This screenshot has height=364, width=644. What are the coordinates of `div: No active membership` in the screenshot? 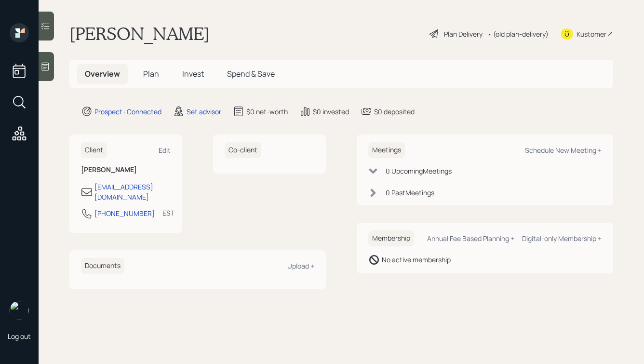 It's located at (416, 260).